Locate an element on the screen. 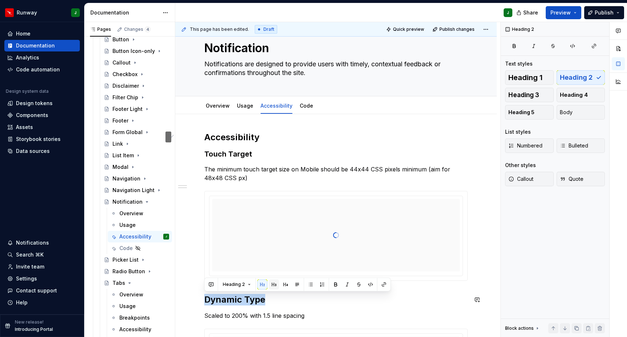 This screenshot has height=337, width=627. a: Checkbox is located at coordinates (136, 74).